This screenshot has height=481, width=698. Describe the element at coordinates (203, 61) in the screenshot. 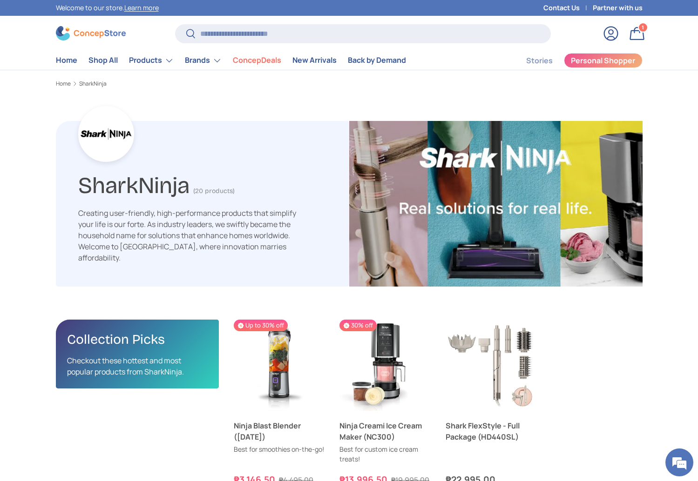

I see `a: Brands` at that location.